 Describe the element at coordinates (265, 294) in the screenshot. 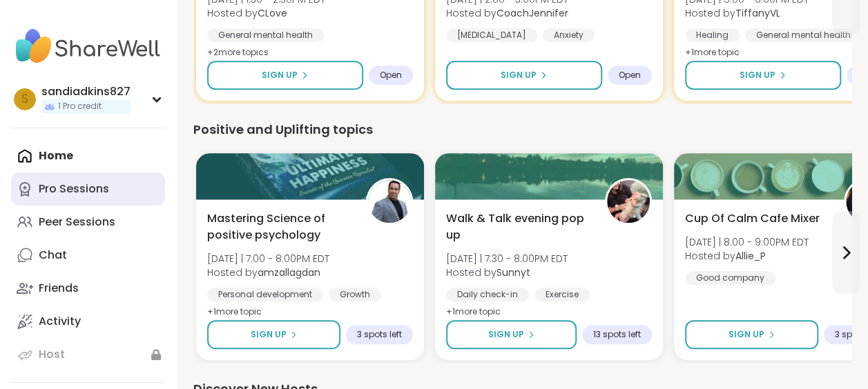

I see `div: Personal development` at that location.